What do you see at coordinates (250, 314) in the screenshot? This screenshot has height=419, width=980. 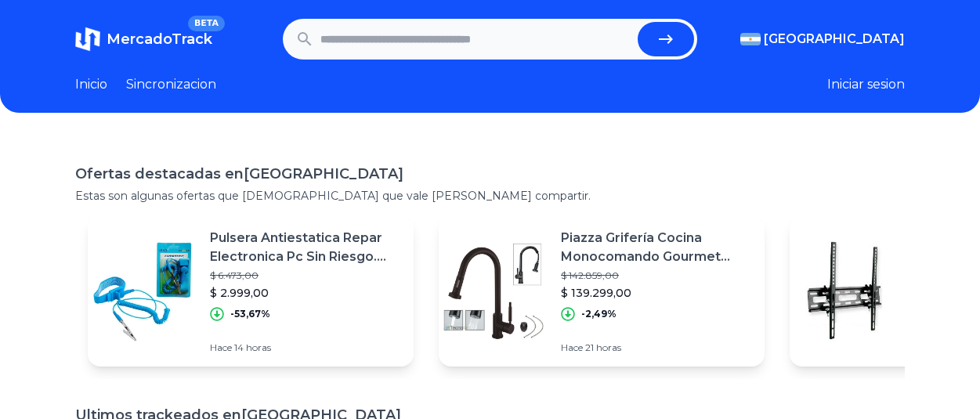 I see `p: -53,67%` at bounding box center [250, 314].